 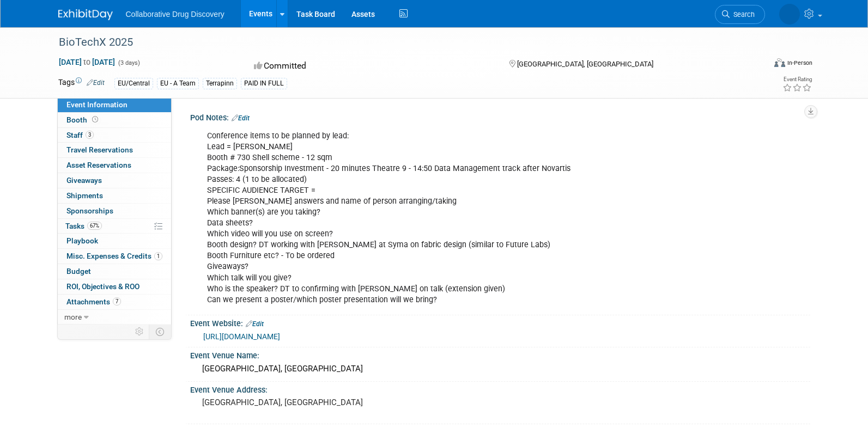 What do you see at coordinates (158, 256) in the screenshot?
I see `span: 1` at bounding box center [158, 256].